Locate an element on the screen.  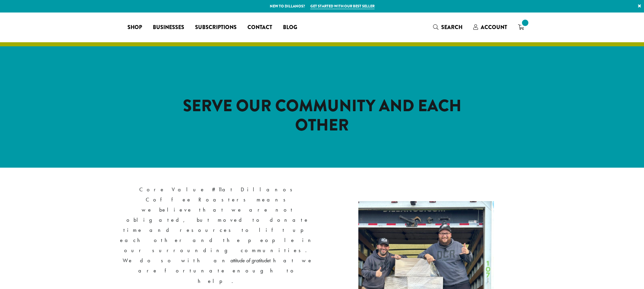
span: Contact is located at coordinates (260, 27).